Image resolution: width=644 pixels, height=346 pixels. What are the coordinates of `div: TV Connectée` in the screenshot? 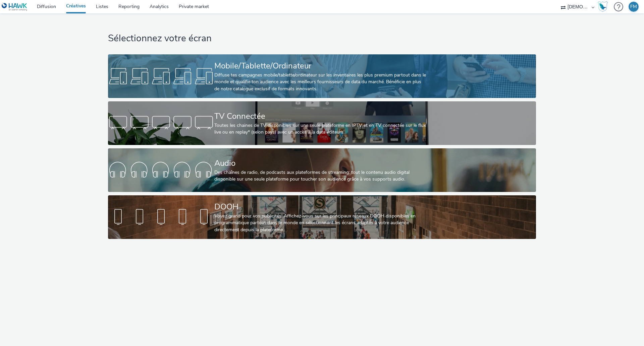 It's located at (320, 116).